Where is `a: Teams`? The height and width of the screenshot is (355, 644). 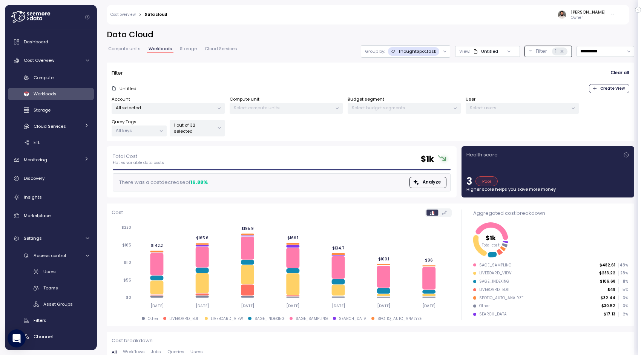 a: Teams is located at coordinates (51, 288).